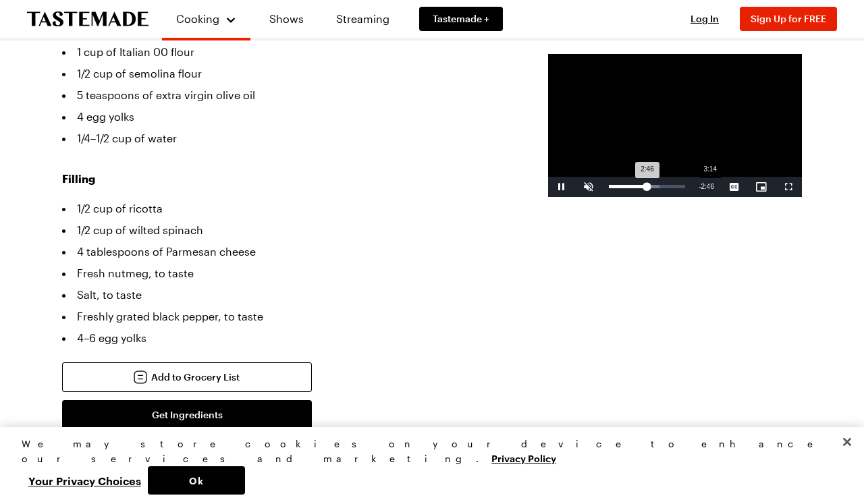 The image size is (864, 504). I want to click on div: Progress Bar, so click(647, 186).